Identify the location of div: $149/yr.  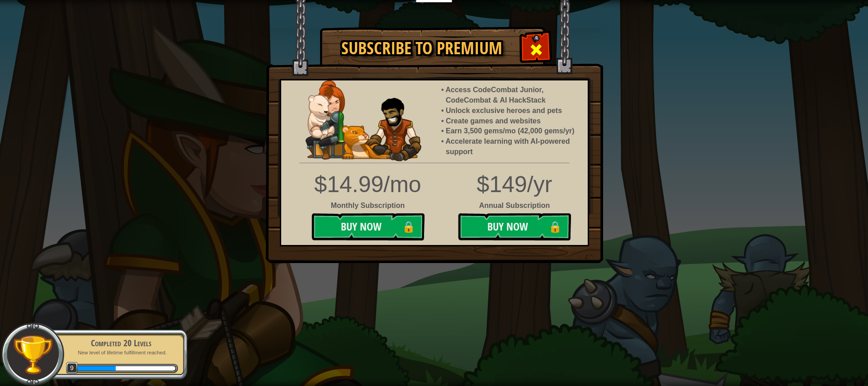
(435, 185).